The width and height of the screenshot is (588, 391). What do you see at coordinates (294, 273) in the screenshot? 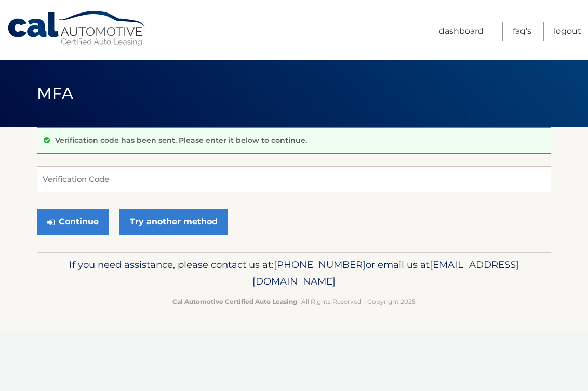
I see `p: If you need assistance, please contact us at: or email us at` at bounding box center [294, 273].